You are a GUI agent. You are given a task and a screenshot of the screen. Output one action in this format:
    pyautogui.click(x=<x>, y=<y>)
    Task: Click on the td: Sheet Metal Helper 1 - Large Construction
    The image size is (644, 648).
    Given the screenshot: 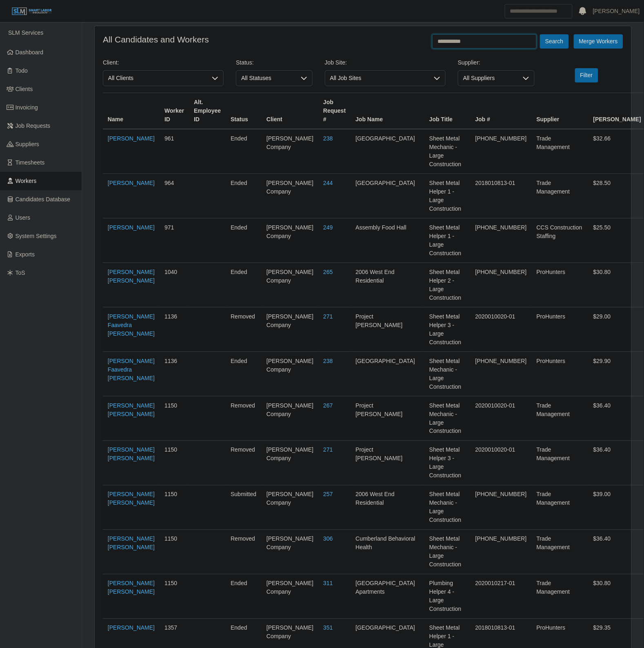 What is the action you would take?
    pyautogui.click(x=447, y=241)
    